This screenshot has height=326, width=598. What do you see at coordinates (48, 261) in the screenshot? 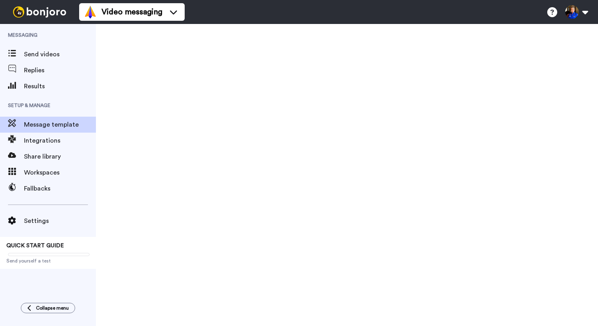
I see `span: Send yourself a test` at bounding box center [48, 261].